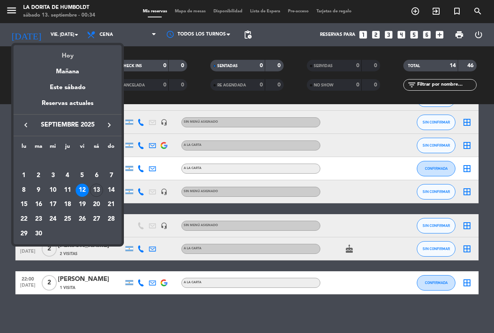 This screenshot has width=494, height=333. Describe the element at coordinates (39, 204) in the screenshot. I see `div: 16` at that location.